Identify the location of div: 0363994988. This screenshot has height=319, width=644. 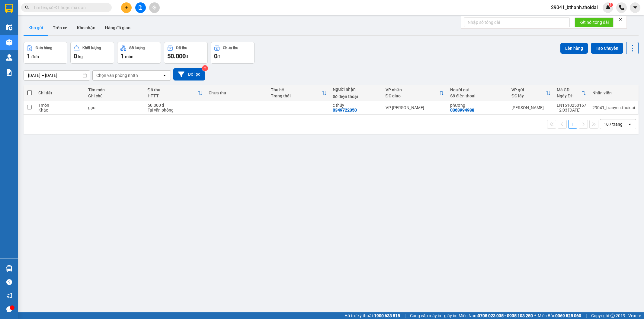
(462, 110).